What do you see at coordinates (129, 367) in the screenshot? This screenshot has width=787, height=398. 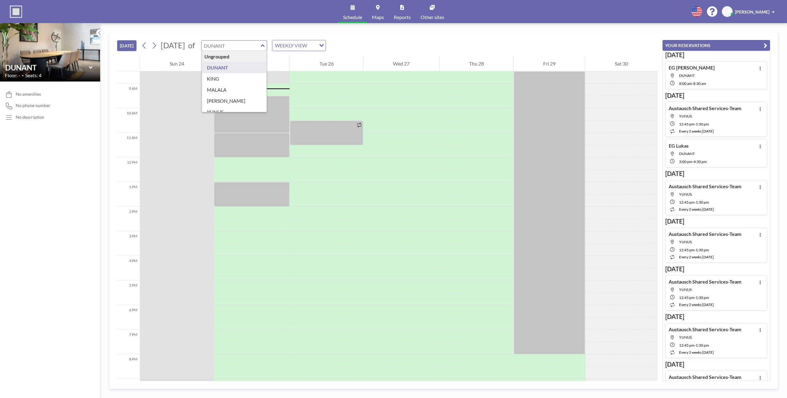 I see `div: 8 PM` at bounding box center [129, 367].